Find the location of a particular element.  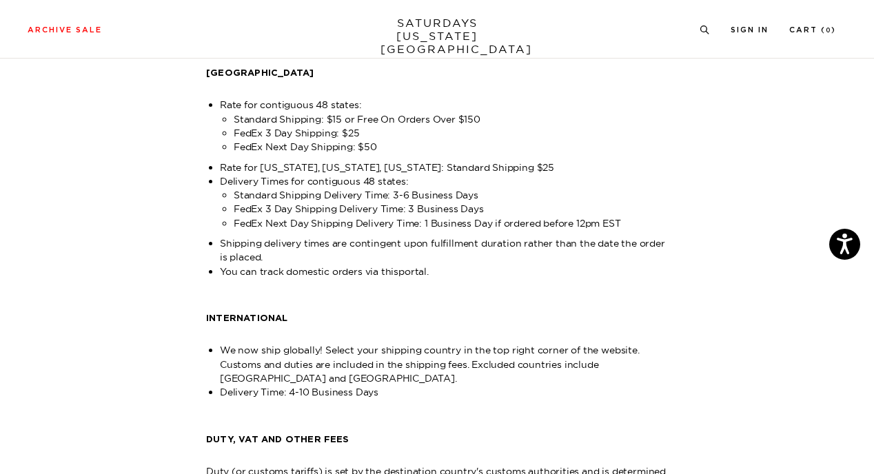

span: Shipping delivery times are contingent upon fulfillment duration rather than the date the order i... is located at coordinates (443, 250).